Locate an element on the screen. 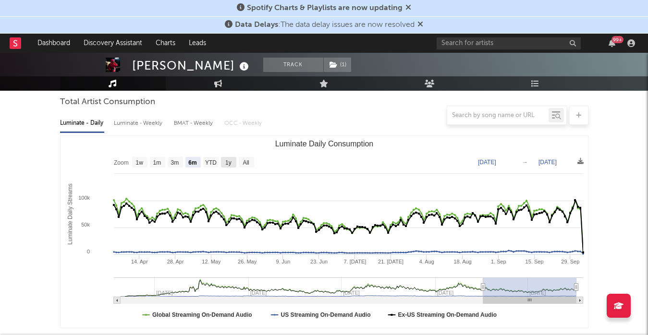 Image resolution: width=648 pixels, height=335 pixels. text: 14. Apr is located at coordinates (139, 262).